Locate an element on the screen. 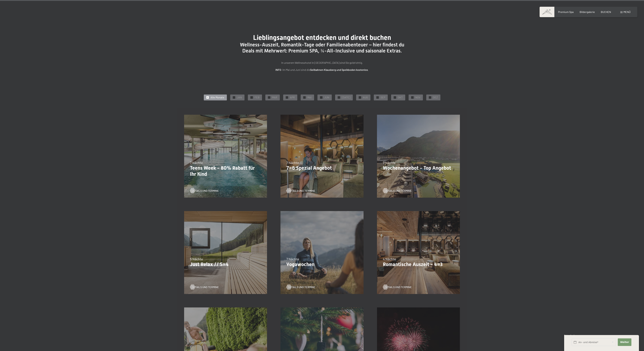 The width and height of the screenshot is (644, 351). p: Yogawochen is located at coordinates (322, 265).